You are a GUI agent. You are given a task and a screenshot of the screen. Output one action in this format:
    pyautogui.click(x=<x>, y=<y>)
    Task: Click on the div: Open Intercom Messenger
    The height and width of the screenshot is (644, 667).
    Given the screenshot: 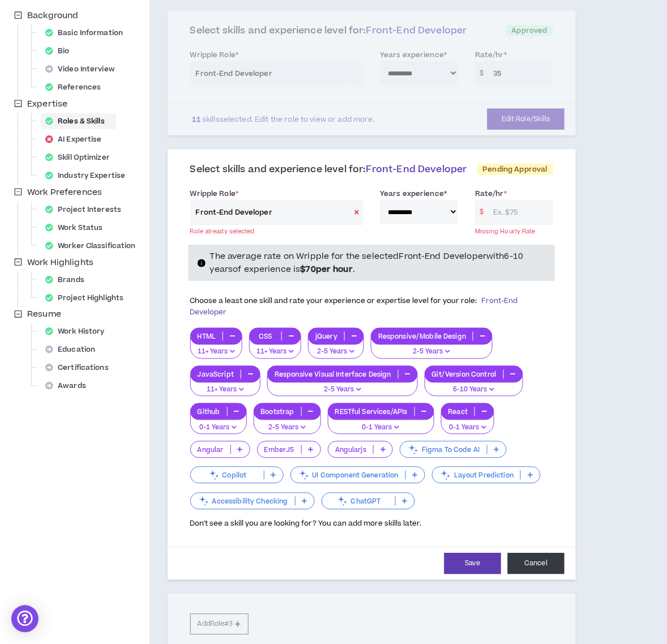 What is the action you would take?
    pyautogui.click(x=25, y=619)
    